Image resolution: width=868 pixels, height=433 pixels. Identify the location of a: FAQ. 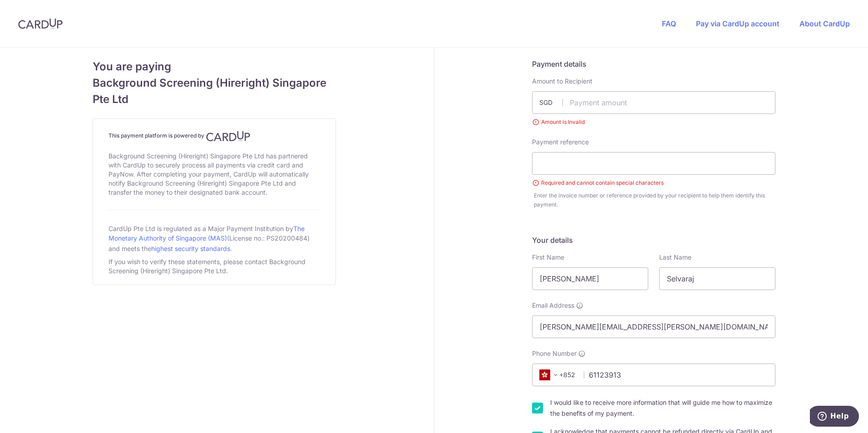
(668, 24).